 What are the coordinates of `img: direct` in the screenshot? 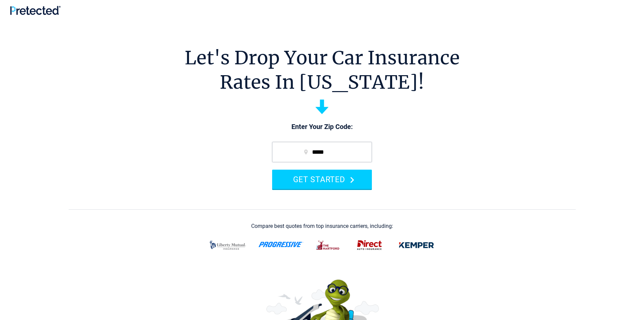 It's located at (369, 245).